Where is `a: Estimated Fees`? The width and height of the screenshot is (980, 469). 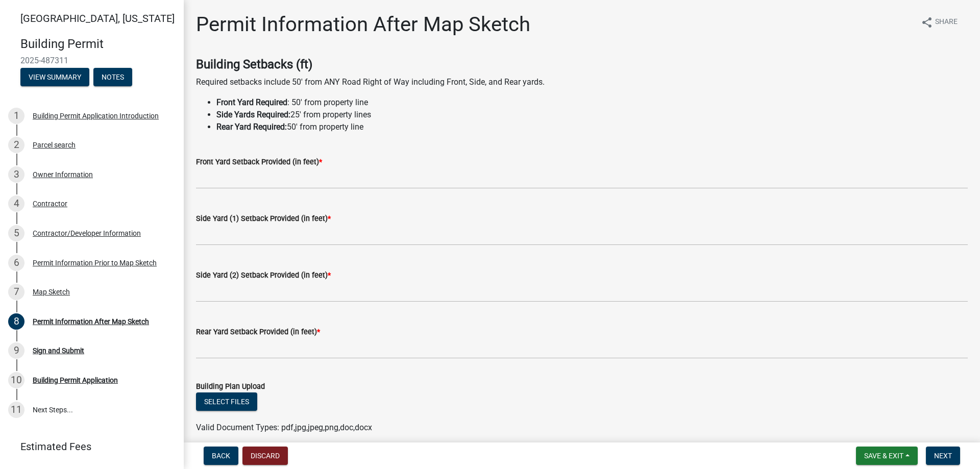
a: Estimated Fees is located at coordinates (88, 446).